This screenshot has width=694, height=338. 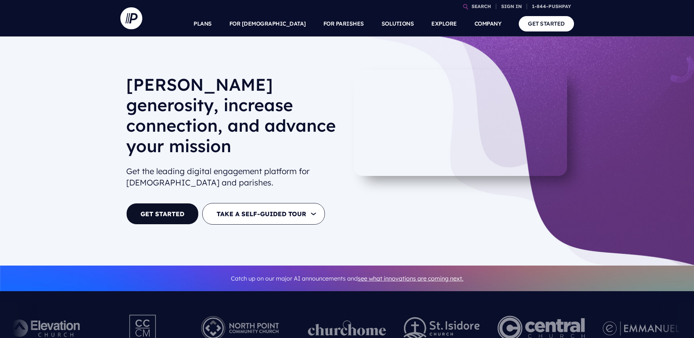 What do you see at coordinates (203, 24) in the screenshot?
I see `a: PLANS` at bounding box center [203, 24].